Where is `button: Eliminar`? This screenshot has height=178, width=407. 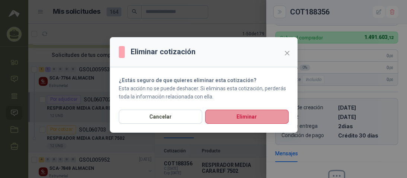
button: Eliminar is located at coordinates (247, 117).